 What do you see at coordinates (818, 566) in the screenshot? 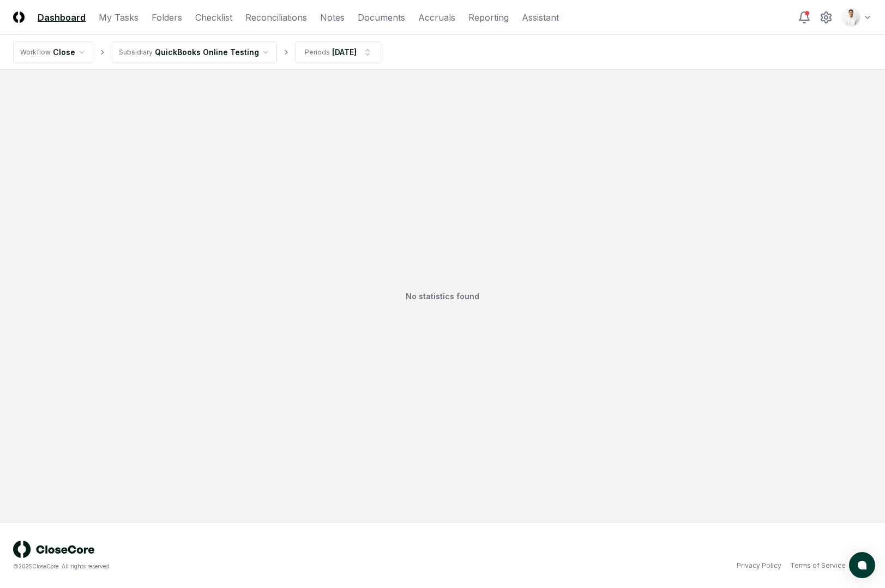
I see `a: Terms of Service` at bounding box center [818, 566].